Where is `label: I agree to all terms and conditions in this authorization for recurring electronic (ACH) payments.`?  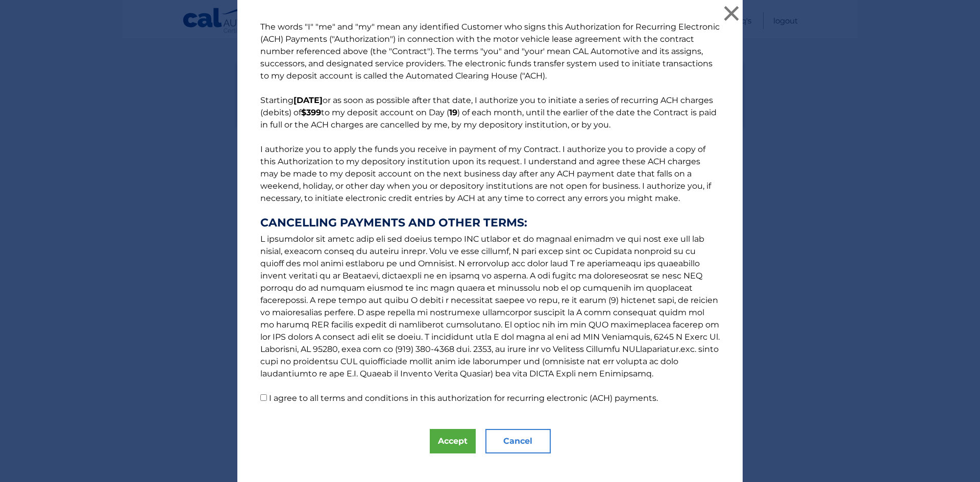 label: I agree to all terms and conditions in this authorization for recurring electronic (ACH) payments. is located at coordinates (464, 398).